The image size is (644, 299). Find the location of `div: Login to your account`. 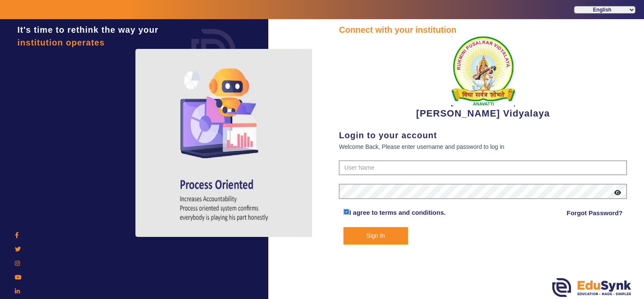

div: Login to your account is located at coordinates (483, 135).